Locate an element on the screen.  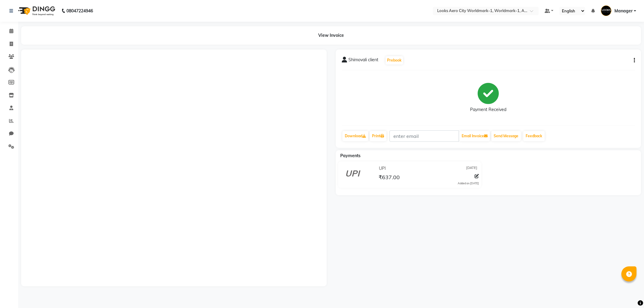
a: Print is located at coordinates (378, 136).